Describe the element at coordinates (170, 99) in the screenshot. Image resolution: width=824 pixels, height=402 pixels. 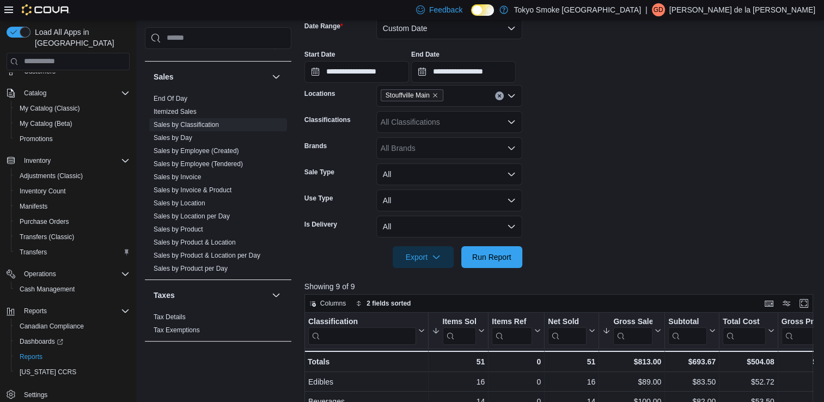
I see `span: End Of Day` at that location.